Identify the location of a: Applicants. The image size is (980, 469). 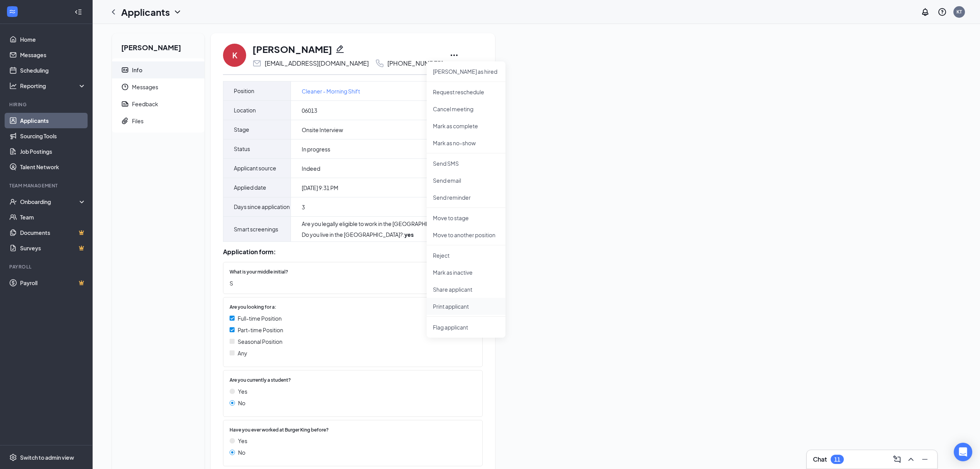
(53, 120).